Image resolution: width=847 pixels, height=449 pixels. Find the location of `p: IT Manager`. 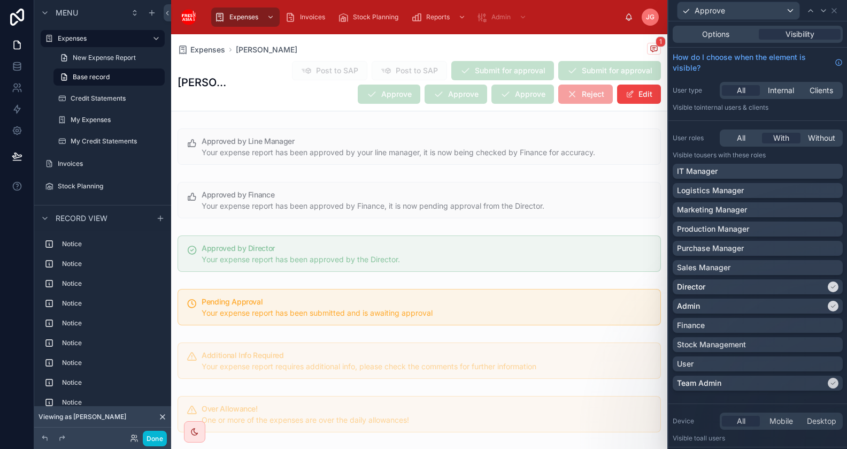

p: IT Manager is located at coordinates (697, 171).